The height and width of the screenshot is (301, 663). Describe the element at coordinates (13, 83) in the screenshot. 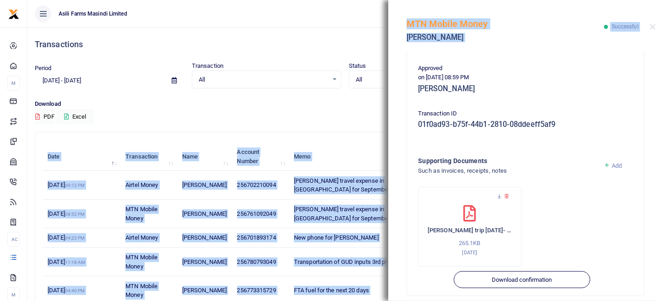

I see `li: M` at that location.